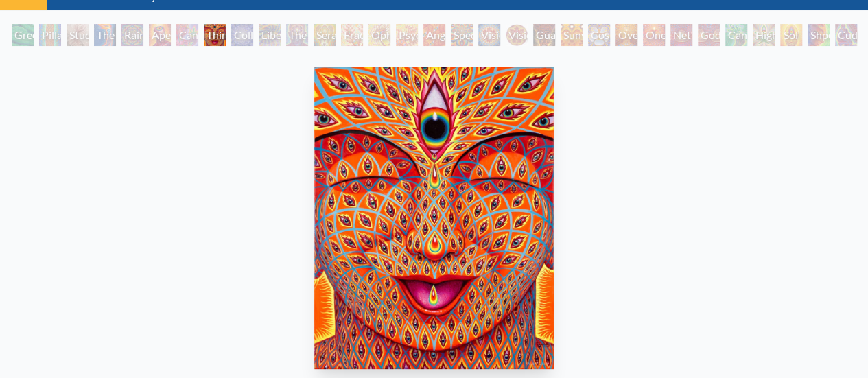 This screenshot has width=868, height=378. I want to click on div: Green Hand, so click(23, 35).